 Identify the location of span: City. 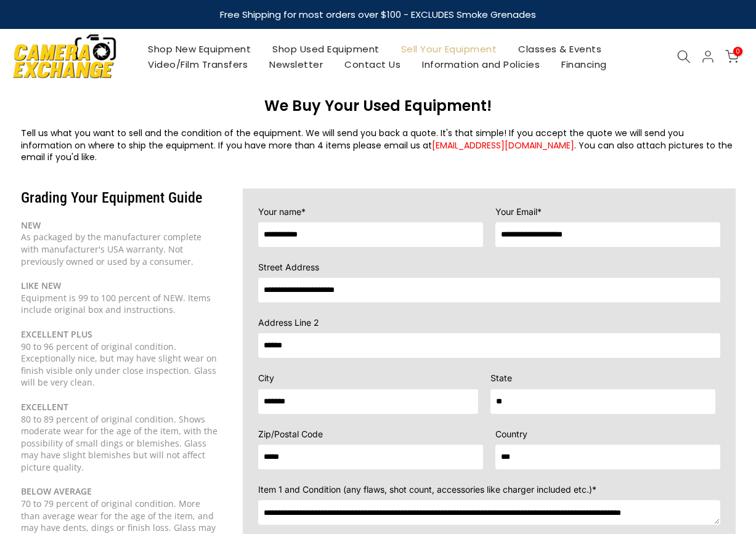
(266, 378).